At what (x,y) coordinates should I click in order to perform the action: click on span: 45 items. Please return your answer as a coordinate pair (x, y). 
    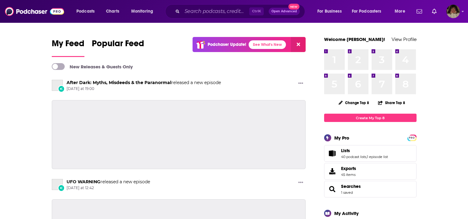
    Looking at the image, I should click on (348, 175).